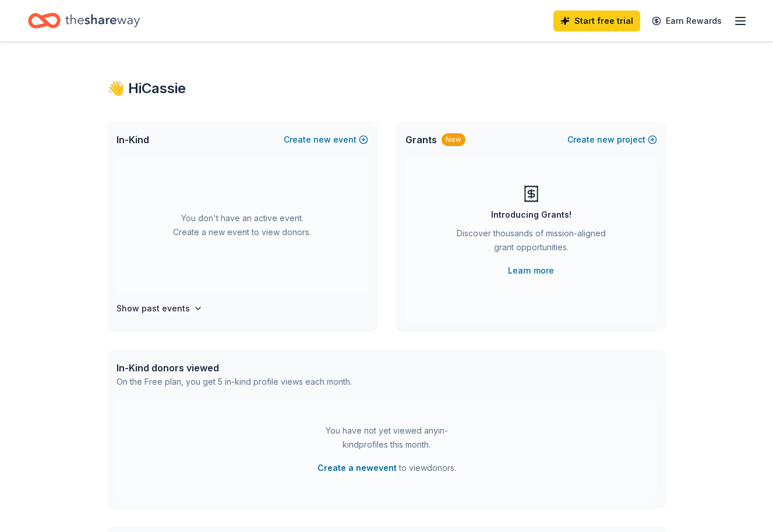  Describe the element at coordinates (687, 21) in the screenshot. I see `a: Earn Rewards` at that location.